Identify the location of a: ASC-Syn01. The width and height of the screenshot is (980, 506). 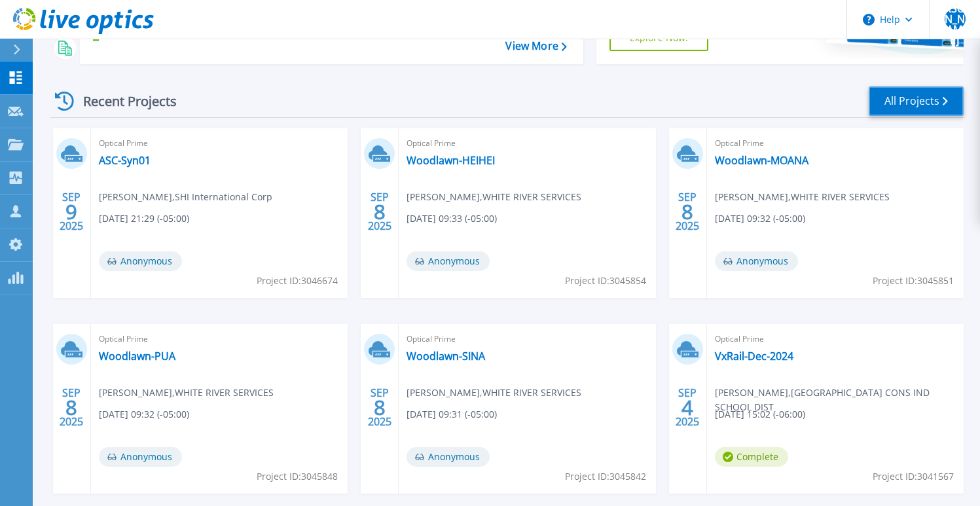
(125, 160).